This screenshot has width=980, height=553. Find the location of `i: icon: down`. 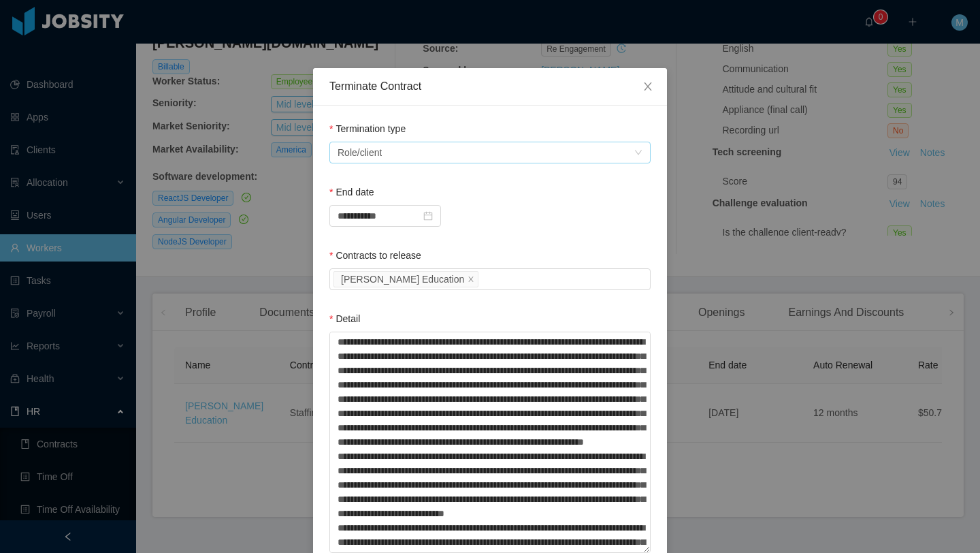

i: icon: down is located at coordinates (639, 153).